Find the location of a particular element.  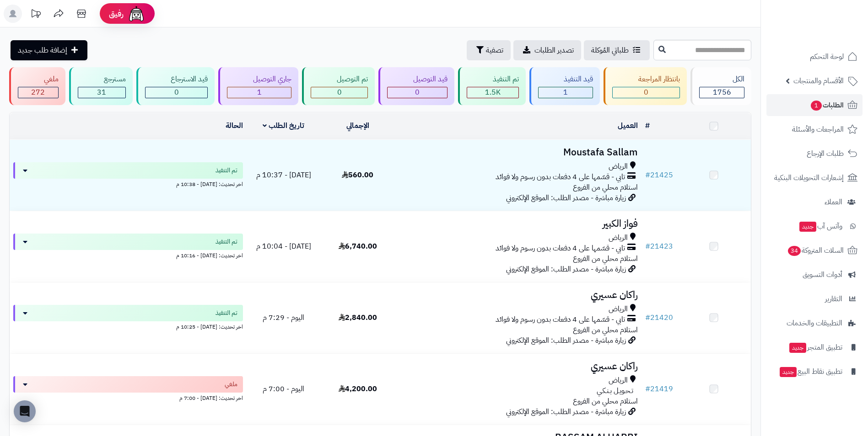

a: طلبات الإرجاع is located at coordinates (814, 154).